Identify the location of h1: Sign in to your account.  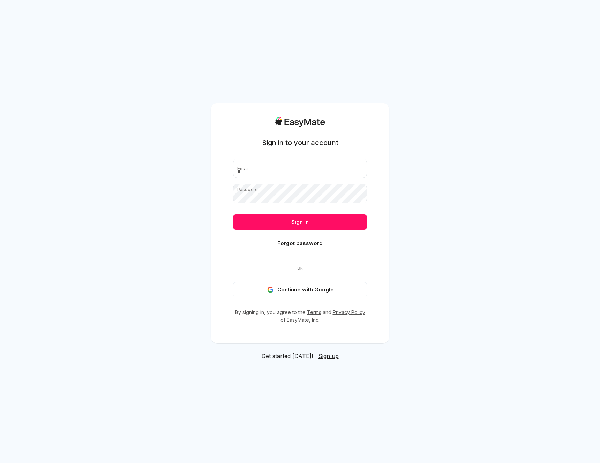
(300, 143).